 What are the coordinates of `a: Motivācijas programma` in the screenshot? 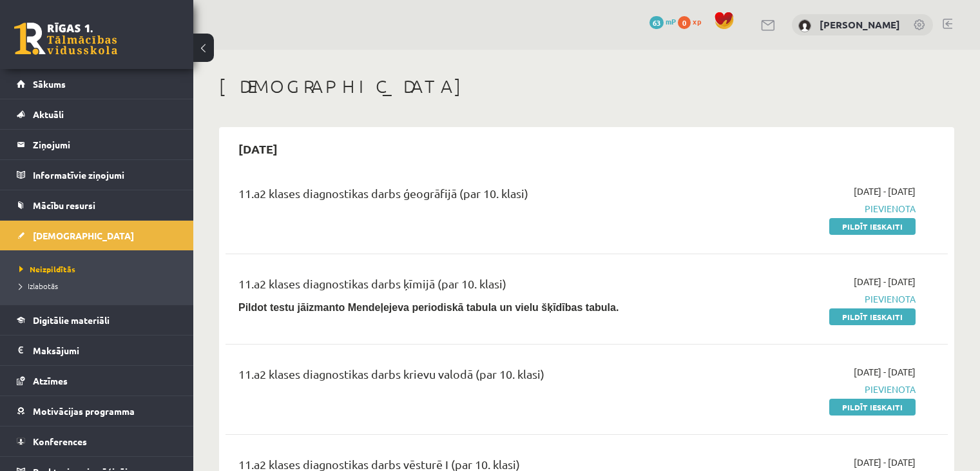 It's located at (97, 411).